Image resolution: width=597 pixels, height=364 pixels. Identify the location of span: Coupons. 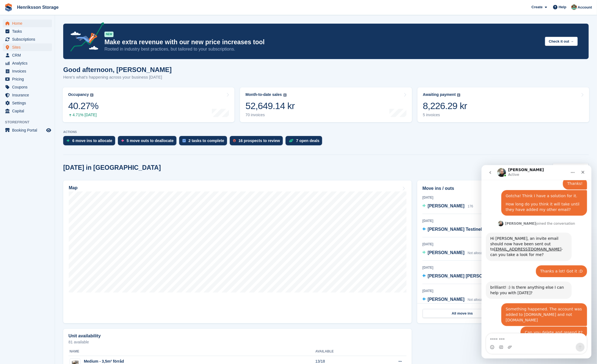
(29, 87).